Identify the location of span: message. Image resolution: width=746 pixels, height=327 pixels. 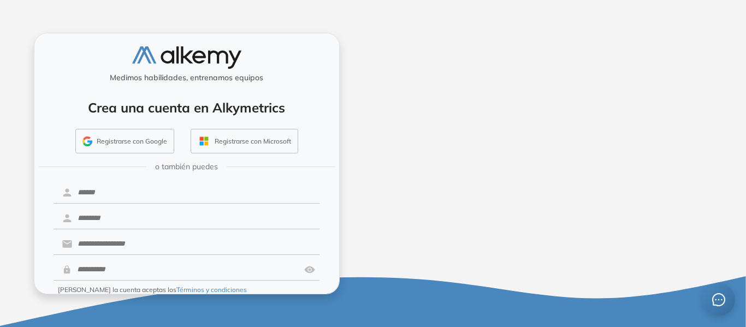
(719, 300).